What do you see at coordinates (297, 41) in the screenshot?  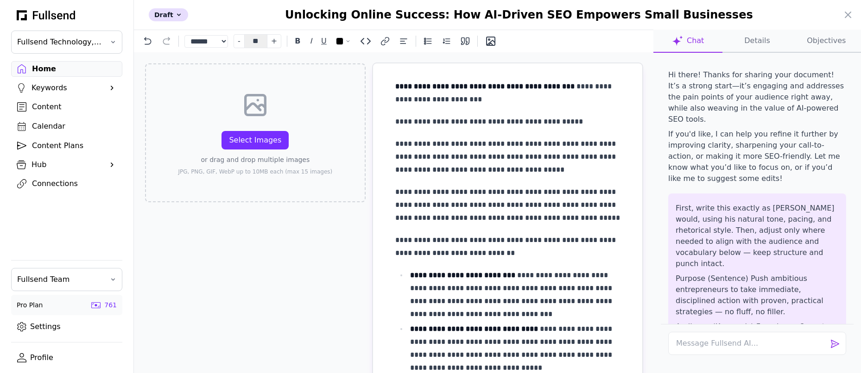 I see `strong: B` at bounding box center [297, 41].